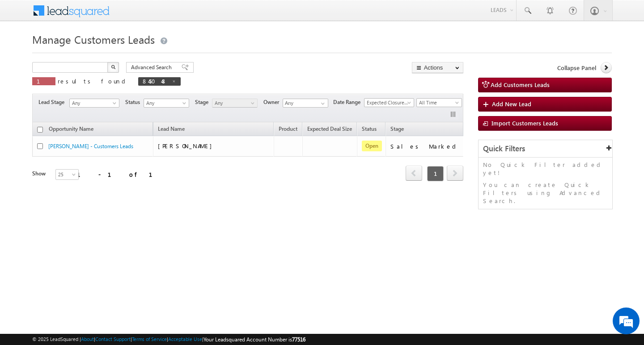 The height and width of the screenshot is (345, 644). What do you see at coordinates (371, 146) in the screenshot?
I see `span: Open` at bounding box center [371, 146].